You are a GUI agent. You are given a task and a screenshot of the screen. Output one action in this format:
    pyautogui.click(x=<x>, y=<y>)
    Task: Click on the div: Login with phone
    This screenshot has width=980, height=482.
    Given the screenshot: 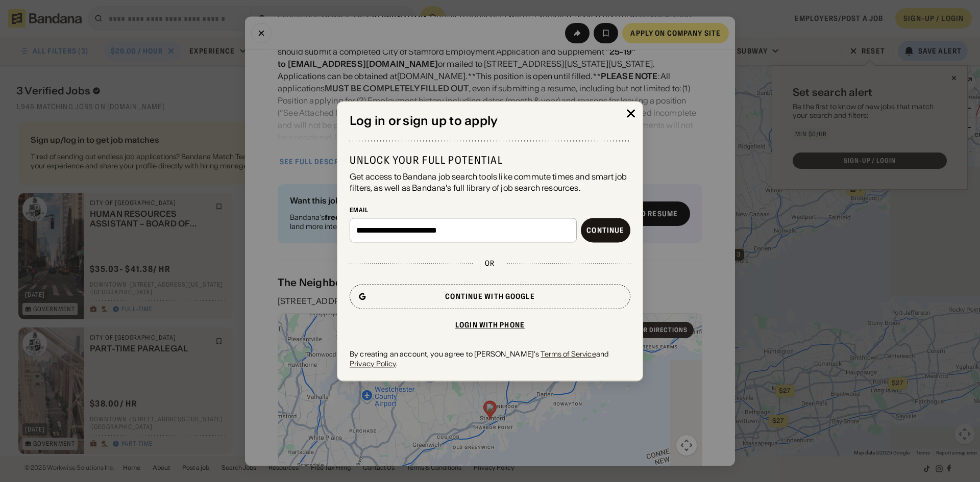 What is the action you would take?
    pyautogui.click(x=490, y=325)
    